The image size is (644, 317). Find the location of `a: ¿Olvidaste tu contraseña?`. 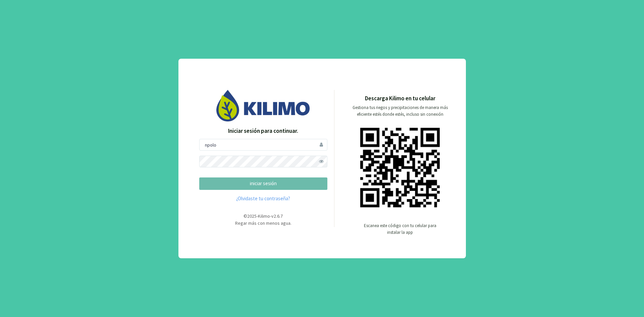

a: ¿Olvidaste tu contraseña? is located at coordinates (264, 198).